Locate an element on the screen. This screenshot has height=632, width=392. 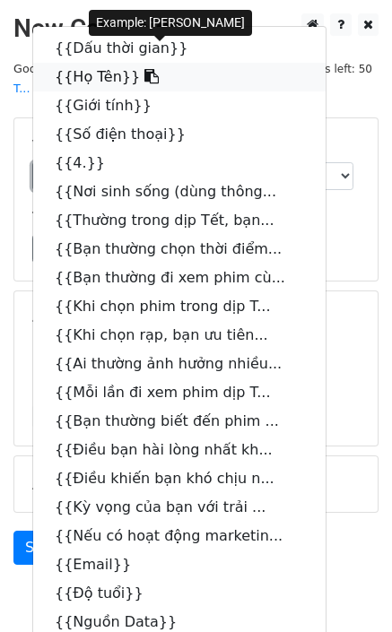
a: {{Ai thường ảnh hưởng nhiều... is located at coordinates (179, 364).